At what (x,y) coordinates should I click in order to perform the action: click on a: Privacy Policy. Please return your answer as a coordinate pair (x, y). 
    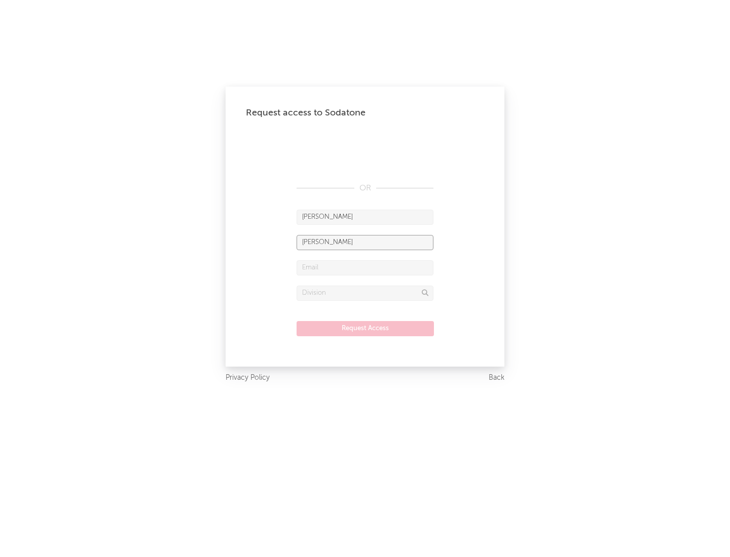
    Looking at the image, I should click on (247, 378).